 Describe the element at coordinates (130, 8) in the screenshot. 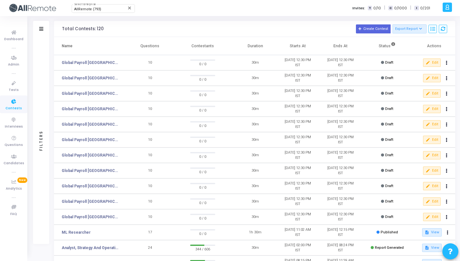

I see `mat-icon: Clear` at that location.